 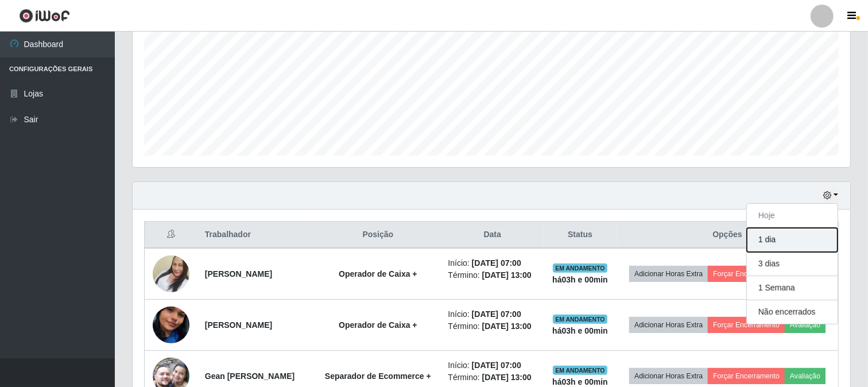 What do you see at coordinates (377, 376) in the screenshot?
I see `strong: Separador de Ecommerce +` at bounding box center [377, 376].